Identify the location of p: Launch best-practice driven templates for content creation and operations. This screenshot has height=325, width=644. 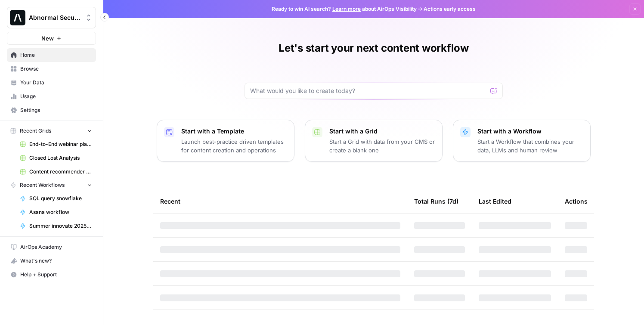
(234, 146).